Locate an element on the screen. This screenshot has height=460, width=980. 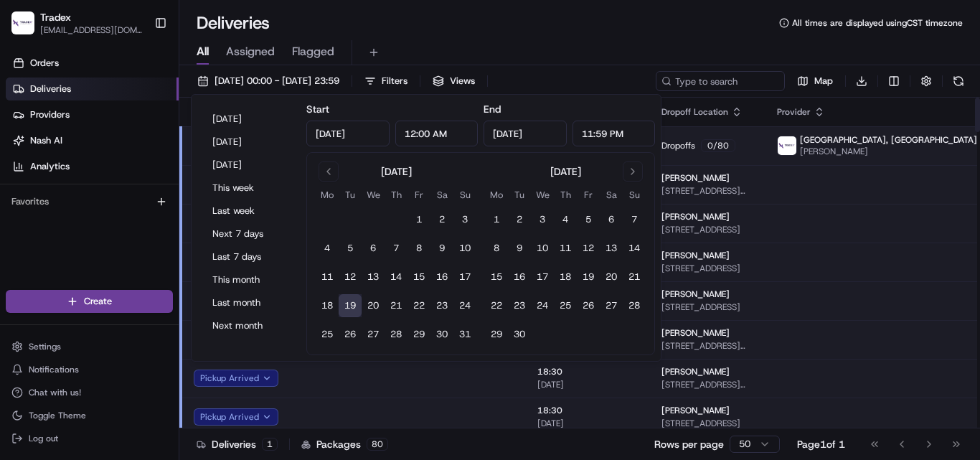
button: Tradex is located at coordinates (55, 18).